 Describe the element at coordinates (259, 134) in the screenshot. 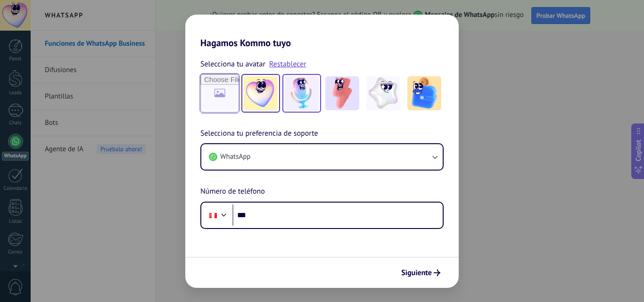

I see `span: Selecciona tu preferencia de soporte` at that location.